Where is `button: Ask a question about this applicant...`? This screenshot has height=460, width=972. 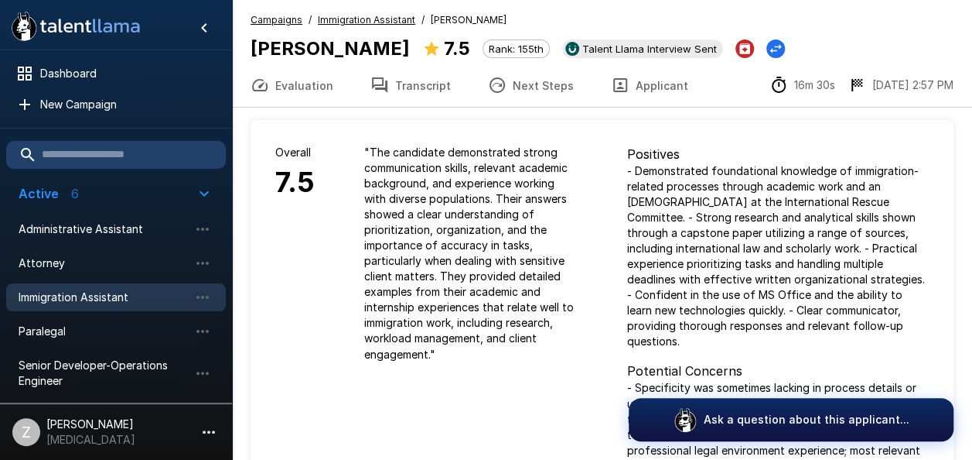 button: Ask a question about this applicant... is located at coordinates (791, 419).